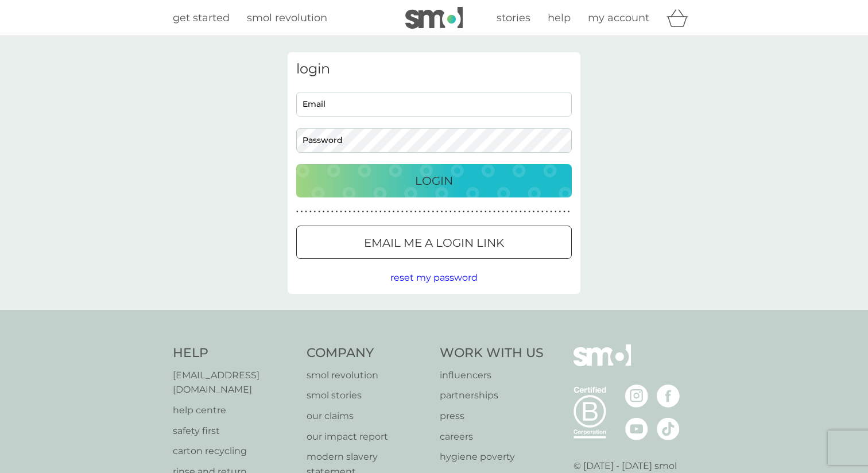 This screenshot has height=473, width=868. I want to click on a: get started, so click(201, 18).